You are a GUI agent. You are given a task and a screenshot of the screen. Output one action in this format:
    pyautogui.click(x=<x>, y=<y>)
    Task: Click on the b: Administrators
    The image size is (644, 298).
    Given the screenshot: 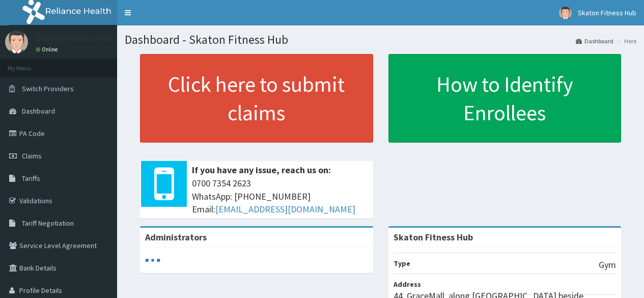 What is the action you would take?
    pyautogui.click(x=176, y=237)
    